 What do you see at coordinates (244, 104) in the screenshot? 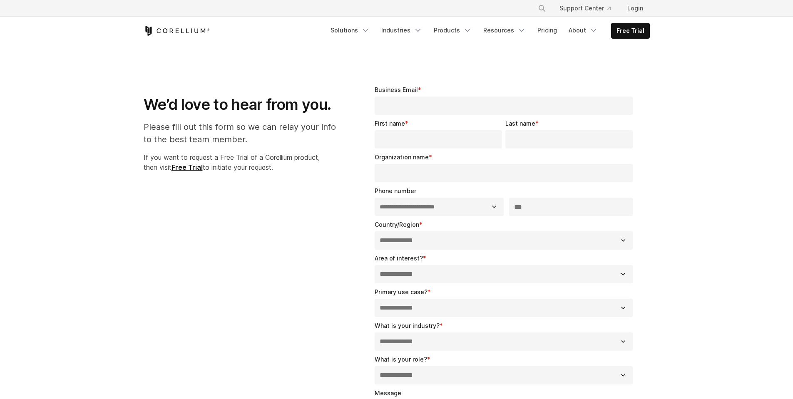
I see `h1: We’d love to hear from you.` at bounding box center [244, 104].